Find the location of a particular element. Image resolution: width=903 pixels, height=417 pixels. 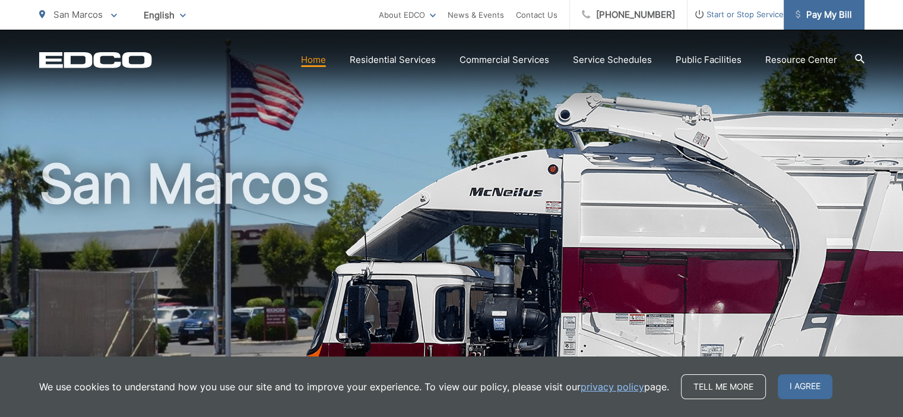

a: EDCD logo. Return to the homepage. is located at coordinates (96, 60).